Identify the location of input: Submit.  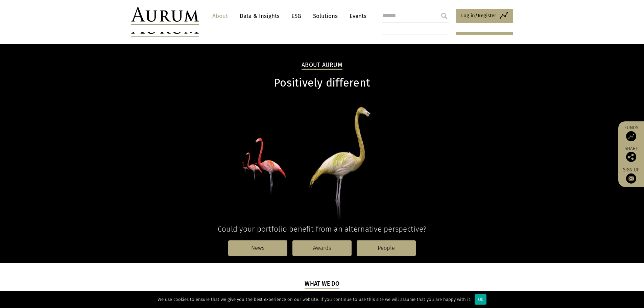
(444, 16).